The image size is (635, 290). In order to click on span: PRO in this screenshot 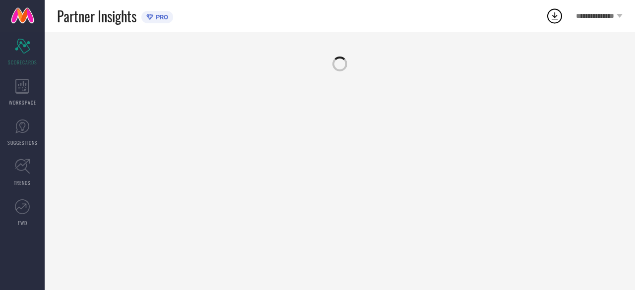, I will do `click(161, 17)`.